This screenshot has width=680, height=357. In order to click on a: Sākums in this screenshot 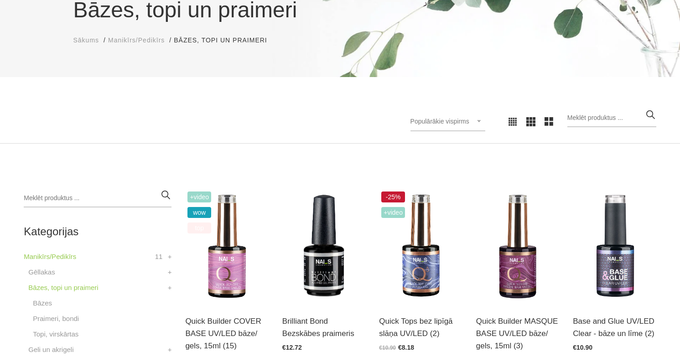, I will do `click(86, 40)`.